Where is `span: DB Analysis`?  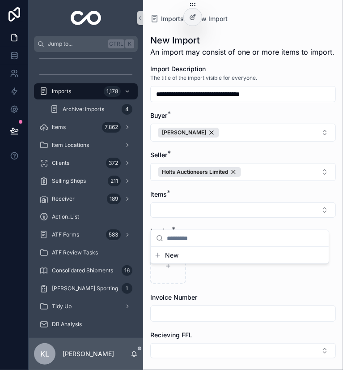
span: DB Analysis is located at coordinates (67, 324).